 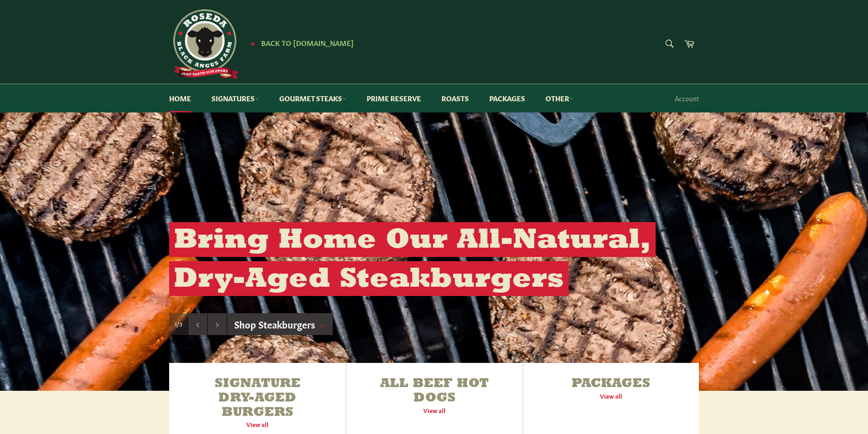 I want to click on button: Next slide, so click(x=217, y=324).